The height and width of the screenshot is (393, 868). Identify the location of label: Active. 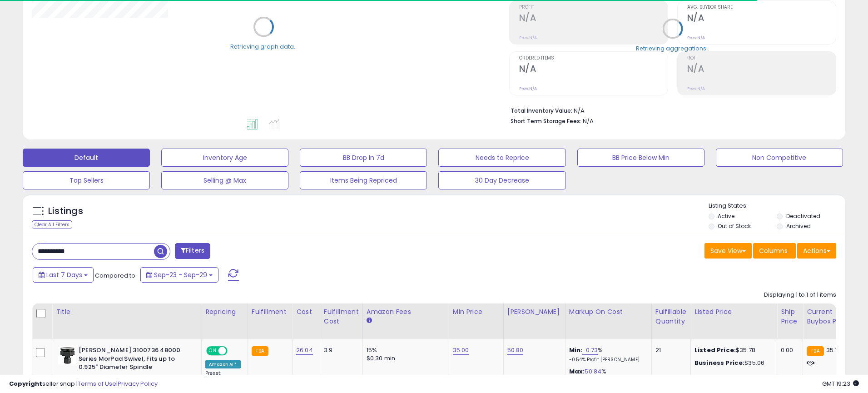
(726, 216).